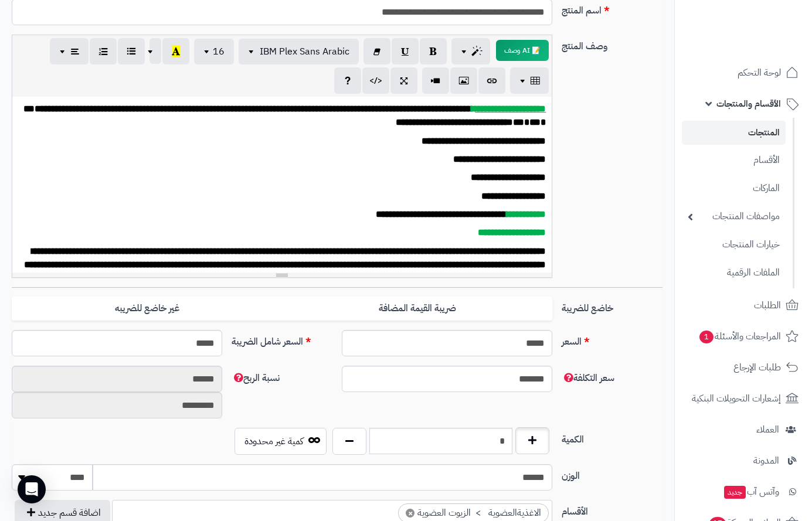  What do you see at coordinates (214, 52) in the screenshot?
I see `button: 16` at bounding box center [214, 52].